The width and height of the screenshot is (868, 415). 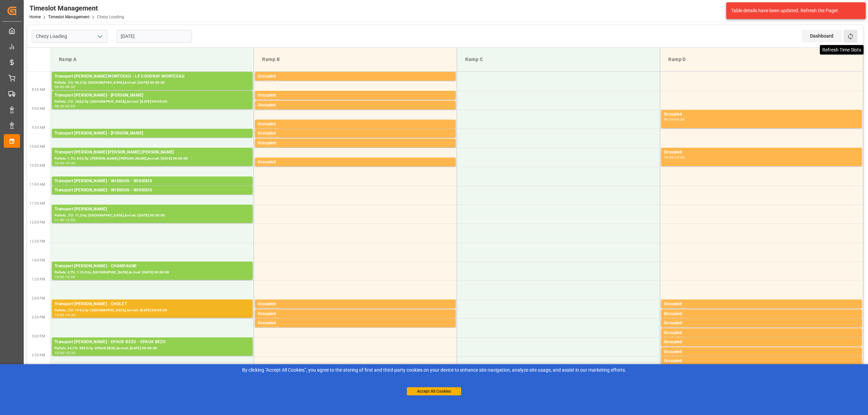 I want to click on span: 3:00 PM, so click(x=38, y=336).